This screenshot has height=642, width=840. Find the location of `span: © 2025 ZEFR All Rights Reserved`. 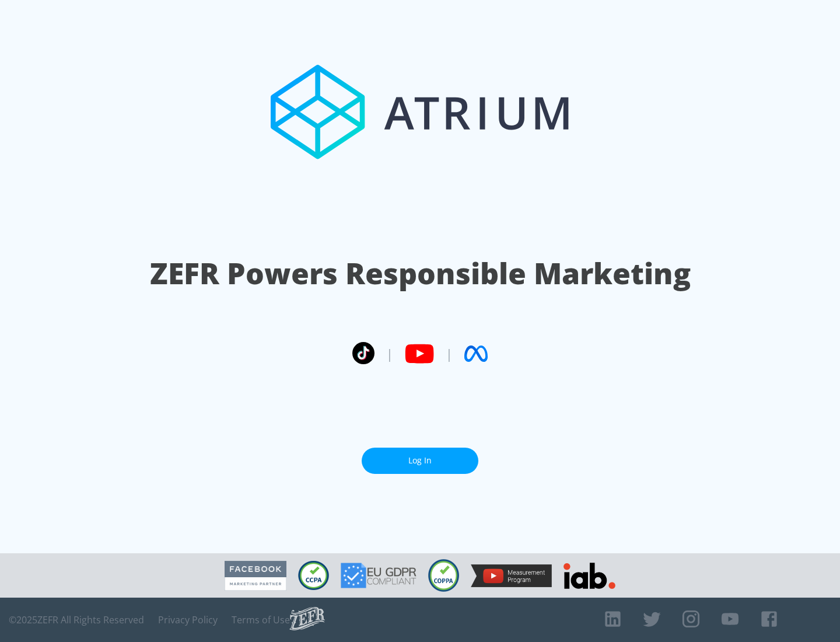

span: © 2025 ZEFR All Rights Reserved is located at coordinates (77, 619).